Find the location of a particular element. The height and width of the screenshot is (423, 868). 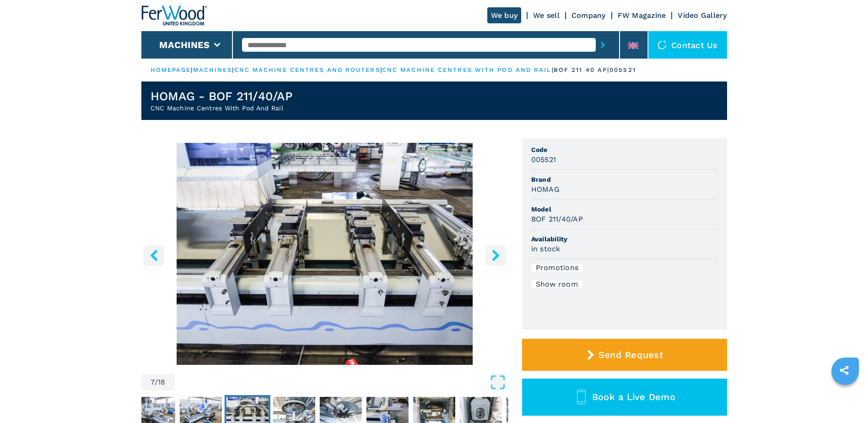

button: submit-button is located at coordinates (602, 45).